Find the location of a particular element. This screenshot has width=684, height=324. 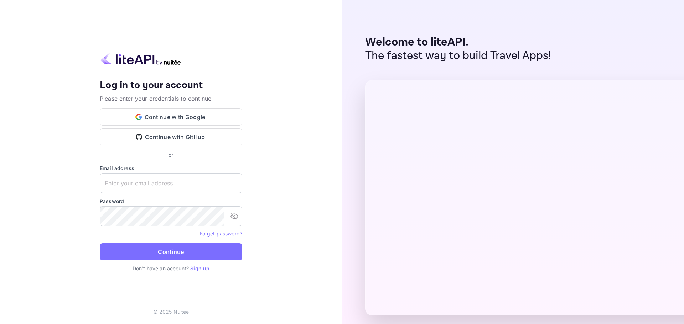

button: Continue is located at coordinates (171, 252).